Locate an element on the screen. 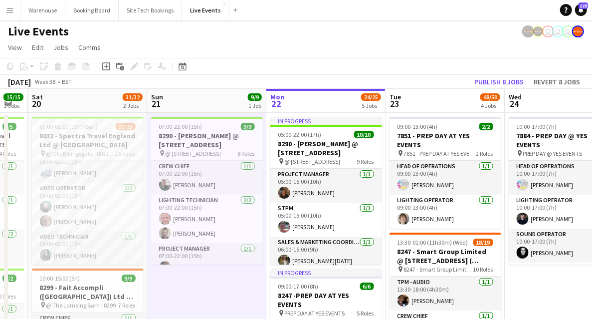  span: View is located at coordinates (15, 47).